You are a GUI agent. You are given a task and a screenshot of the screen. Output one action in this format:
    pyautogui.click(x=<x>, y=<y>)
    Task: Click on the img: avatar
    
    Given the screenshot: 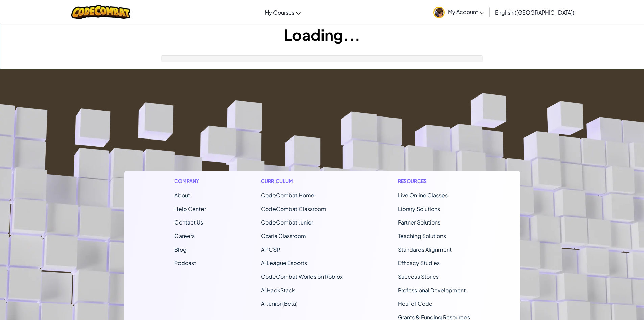 What is the action you would take?
    pyautogui.click(x=439, y=12)
    